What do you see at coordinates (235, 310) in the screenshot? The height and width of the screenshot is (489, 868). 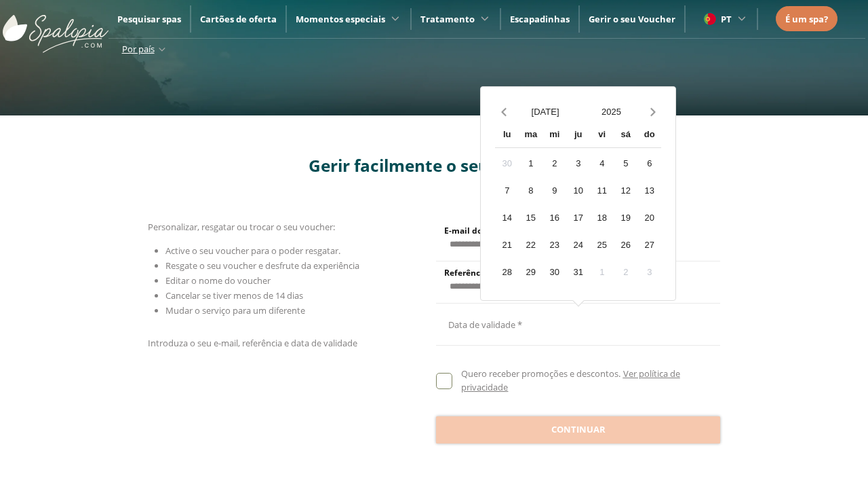 I see `span: Mudar o serviço para um diferente` at bounding box center [235, 310].